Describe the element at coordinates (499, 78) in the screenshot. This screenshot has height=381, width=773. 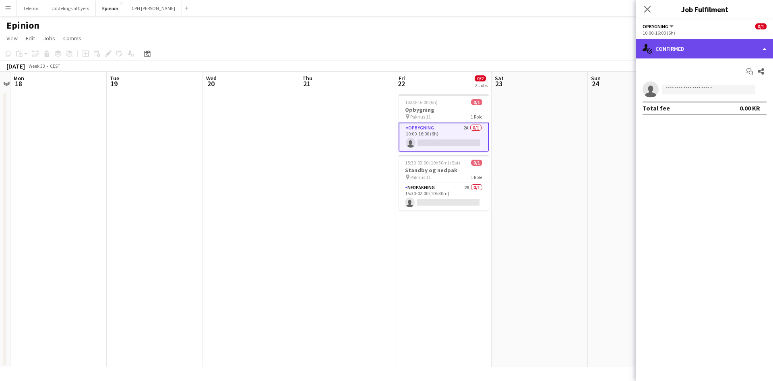
I see `span: Sat` at that location.